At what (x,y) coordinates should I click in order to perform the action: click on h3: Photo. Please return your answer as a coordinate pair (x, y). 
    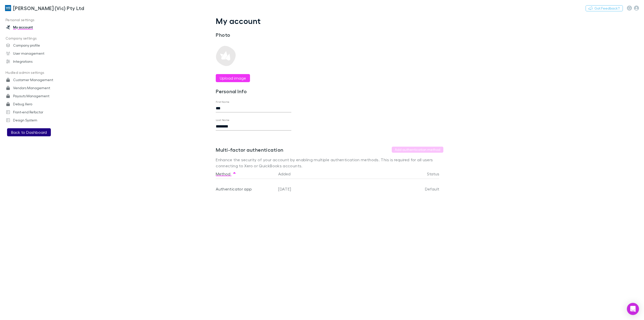
    Looking at the image, I should click on (253, 35).